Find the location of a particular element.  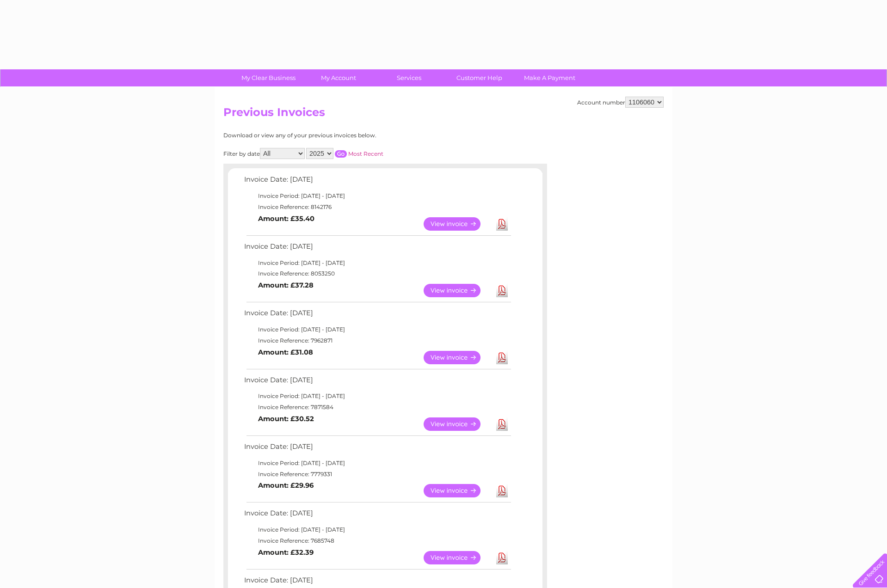

div: Download or view any of your previous invoices below. is located at coordinates (344, 135).